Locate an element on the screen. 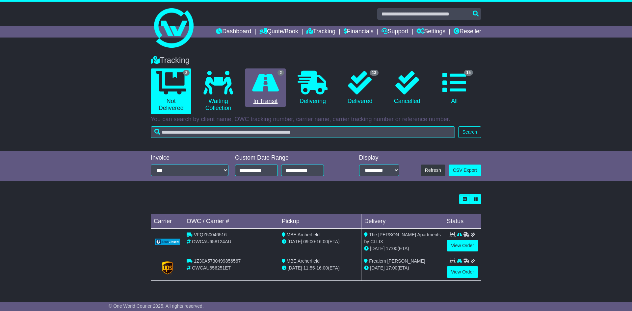 The width and height of the screenshot is (632, 311). a: 2 In Transit is located at coordinates (265, 88).